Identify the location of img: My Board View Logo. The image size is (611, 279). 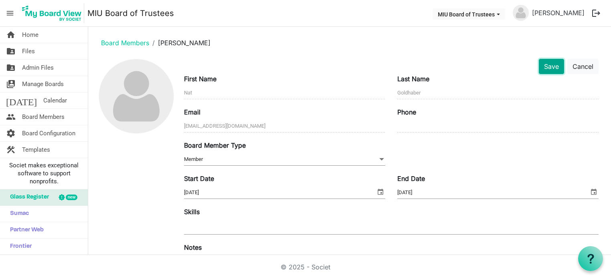
(52, 13).